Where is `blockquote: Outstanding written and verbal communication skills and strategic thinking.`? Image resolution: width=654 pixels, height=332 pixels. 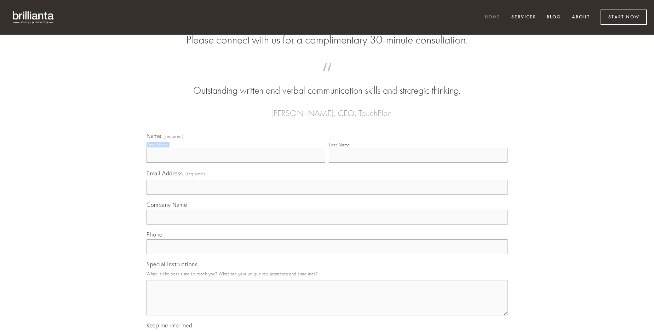
blockquote: Outstanding written and verbal communication skills and strategic thinking. is located at coordinates (327, 84).